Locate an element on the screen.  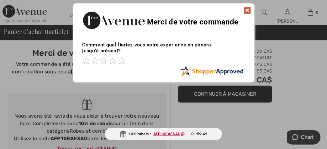
span: 01:59:41 is located at coordinates (199, 134).